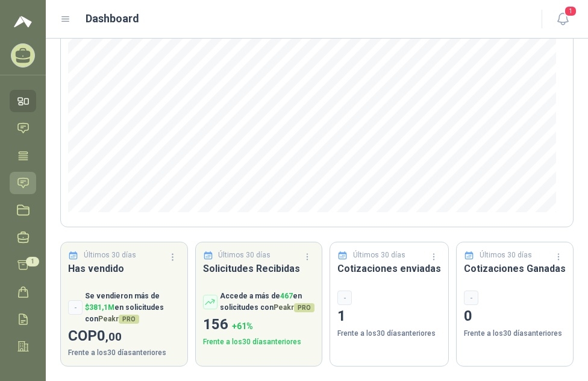 The image size is (588, 381). What do you see at coordinates (563, 19) in the screenshot?
I see `button: 1` at bounding box center [563, 19].